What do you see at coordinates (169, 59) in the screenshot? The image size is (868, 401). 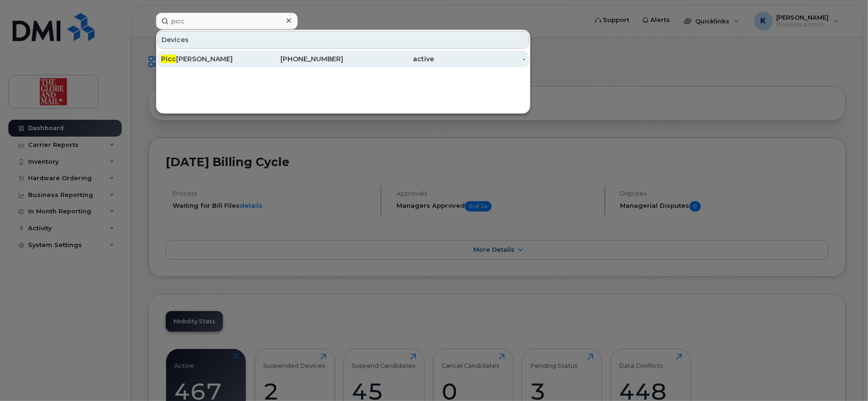 I see `span: Picc` at bounding box center [169, 59].